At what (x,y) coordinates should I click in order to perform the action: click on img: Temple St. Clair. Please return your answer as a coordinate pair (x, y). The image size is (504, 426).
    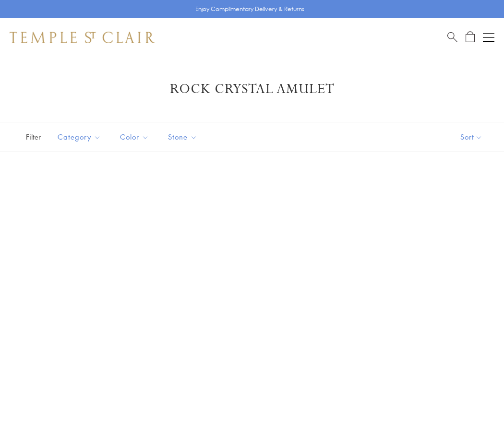
    Looking at the image, I should click on (82, 37).